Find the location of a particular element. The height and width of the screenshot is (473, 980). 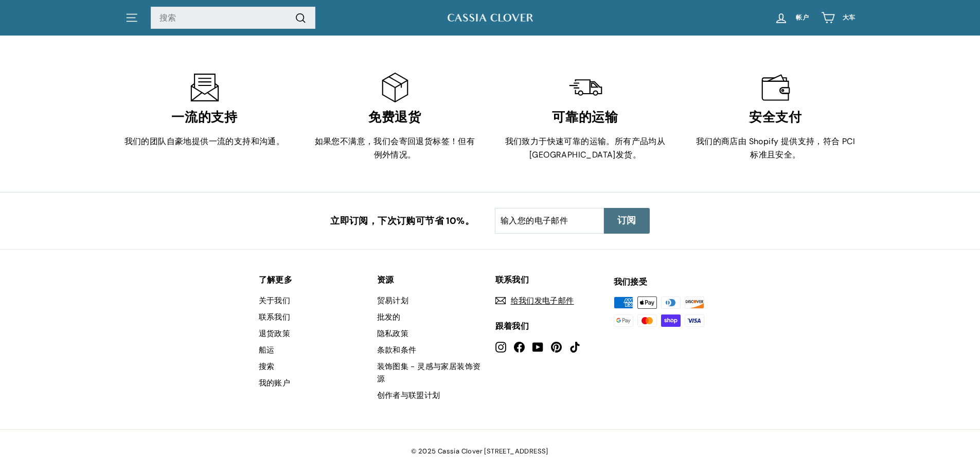

font: 我的账户 is located at coordinates (274, 382).